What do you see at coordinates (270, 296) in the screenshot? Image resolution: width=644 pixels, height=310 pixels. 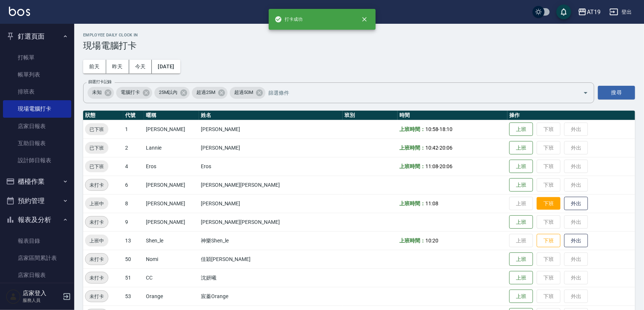 I see `td: 宸蓁Orange` at bounding box center [270, 296].